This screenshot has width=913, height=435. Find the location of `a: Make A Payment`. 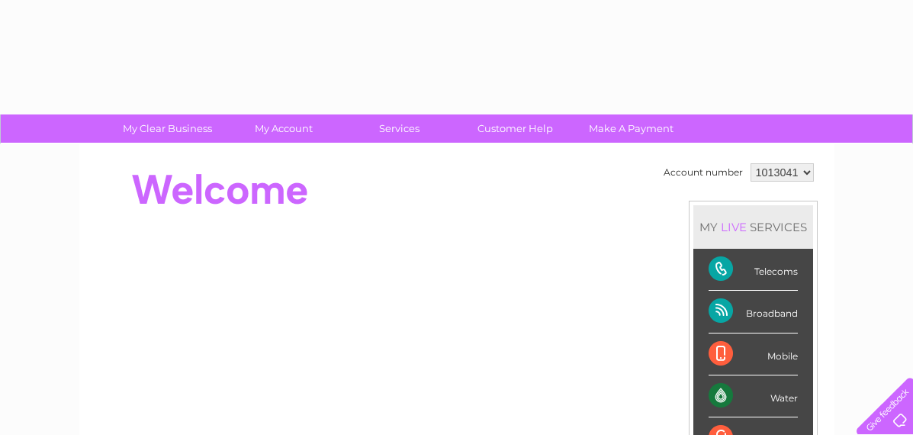

a: Make A Payment is located at coordinates (631, 128).